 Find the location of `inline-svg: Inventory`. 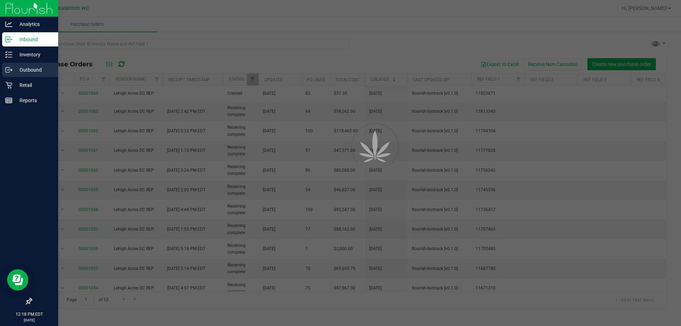

inline-svg: Inventory is located at coordinates (9, 55).